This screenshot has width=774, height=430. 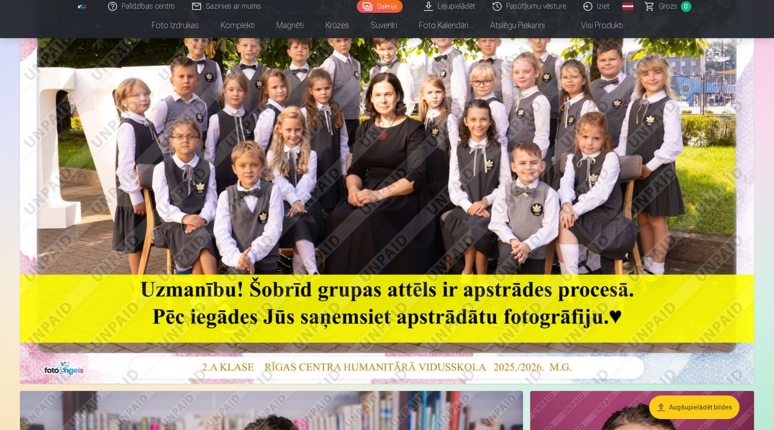 What do you see at coordinates (686, 6) in the screenshot?
I see `span: 0` at bounding box center [686, 6].